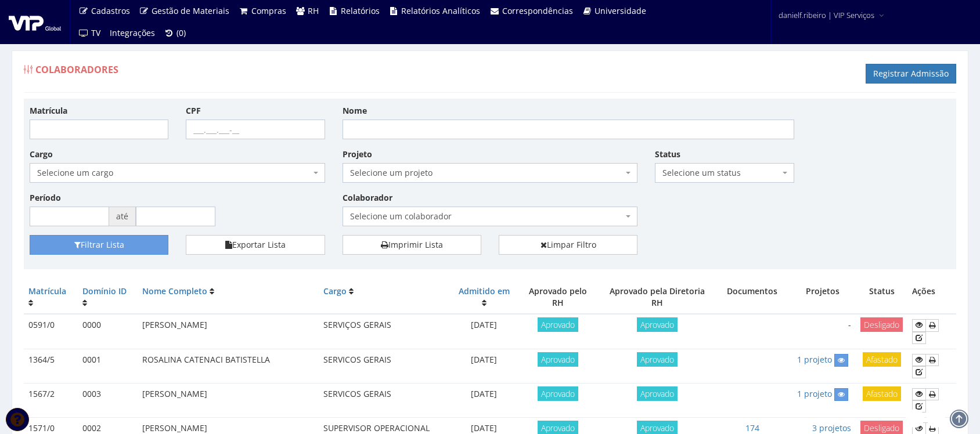 The height and width of the screenshot is (434, 980). I want to click on td: SERVIÇOS GERAIS, so click(384, 332).